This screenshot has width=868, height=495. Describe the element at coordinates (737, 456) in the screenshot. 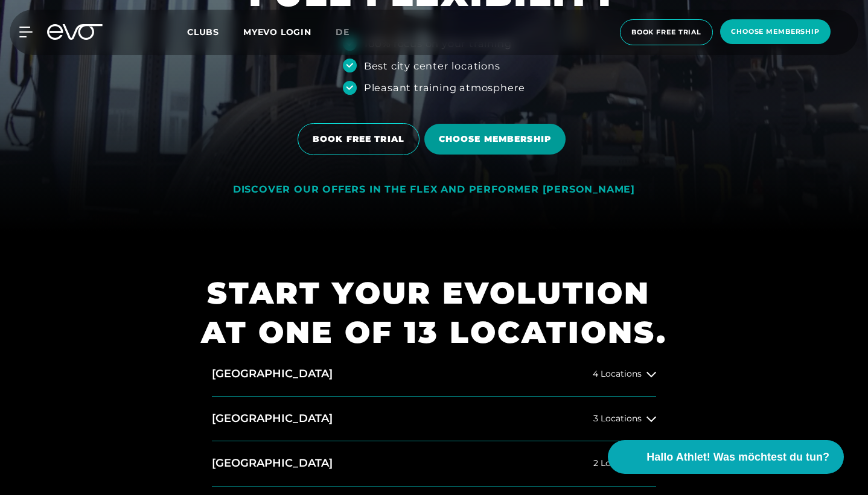

I see `span: Hallo Athlet! Was möchtest du tun?` at that location.